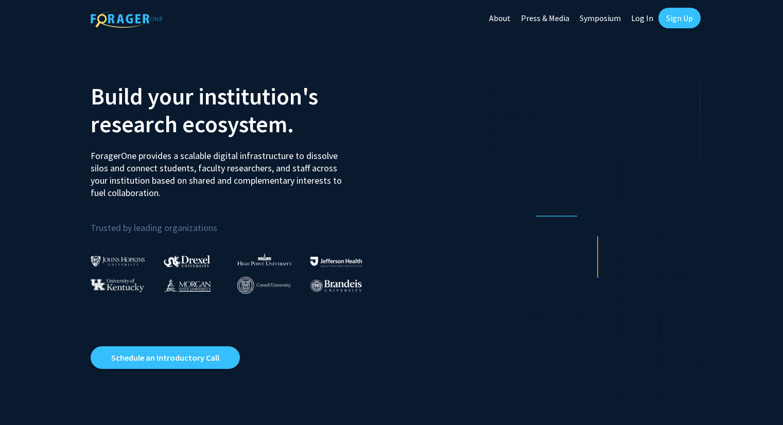  What do you see at coordinates (264, 285) in the screenshot?
I see `img: Cornell University` at bounding box center [264, 285].